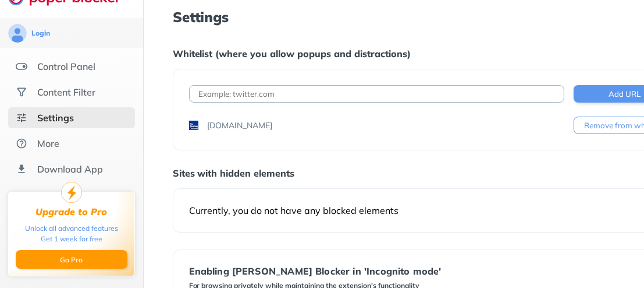 This screenshot has height=288, width=644. What do you see at coordinates (378, 94) in the screenshot?
I see `input: Example: twitter.com` at bounding box center [378, 94].